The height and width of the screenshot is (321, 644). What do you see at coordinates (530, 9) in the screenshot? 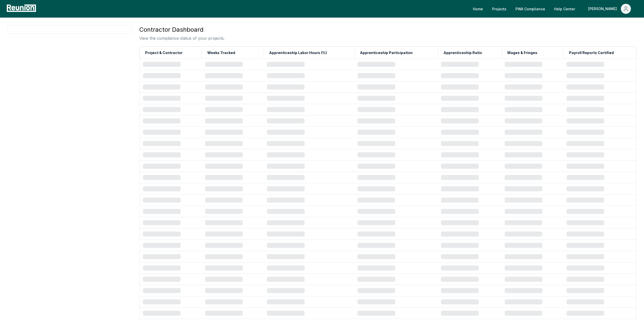
I see `a: PWA Compliance` at bounding box center [530, 9].